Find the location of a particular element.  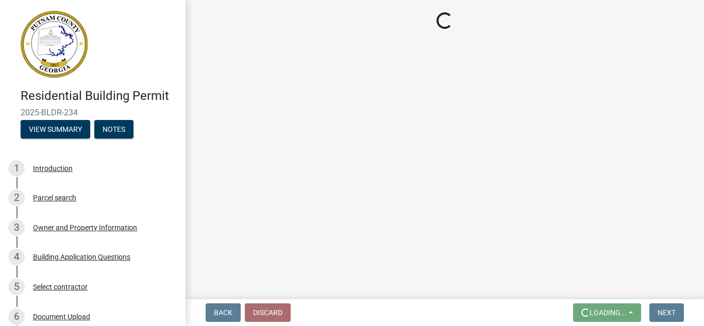

span: Loading... is located at coordinates (608, 313).